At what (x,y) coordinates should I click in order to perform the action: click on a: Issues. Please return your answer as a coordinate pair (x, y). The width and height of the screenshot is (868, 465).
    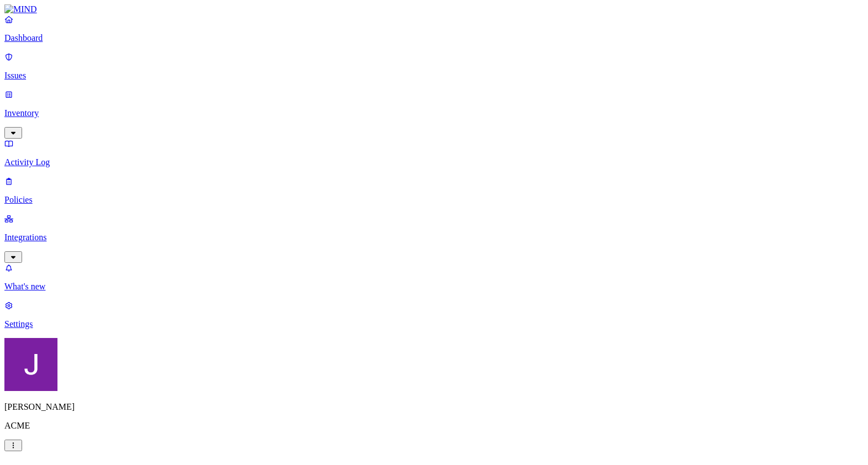
    Looking at the image, I should click on (433, 66).